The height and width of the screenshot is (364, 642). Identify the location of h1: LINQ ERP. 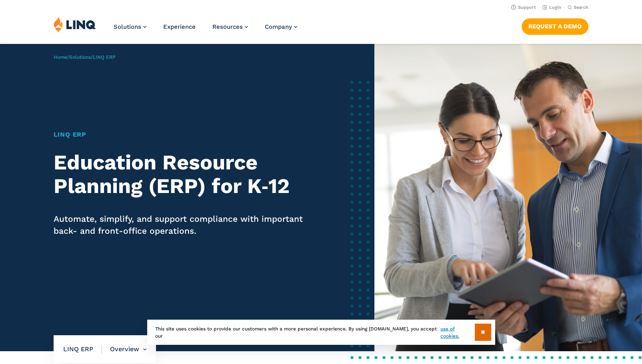
(180, 135).